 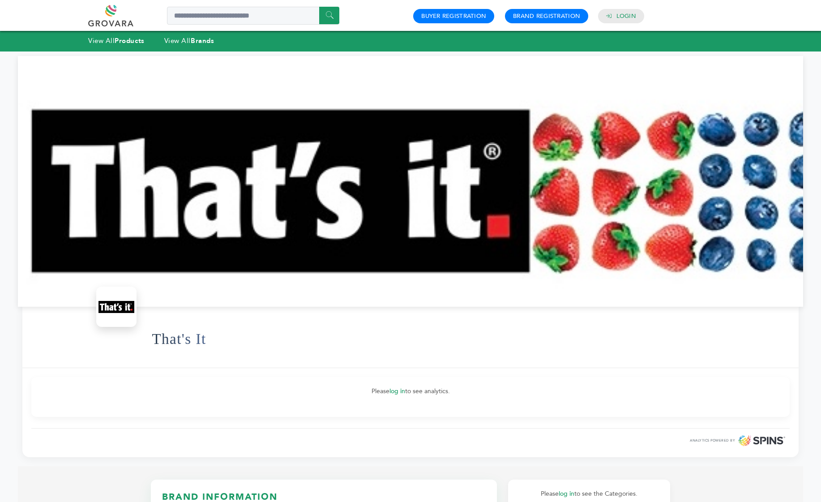 I want to click on a: Brand Registration, so click(x=547, y=16).